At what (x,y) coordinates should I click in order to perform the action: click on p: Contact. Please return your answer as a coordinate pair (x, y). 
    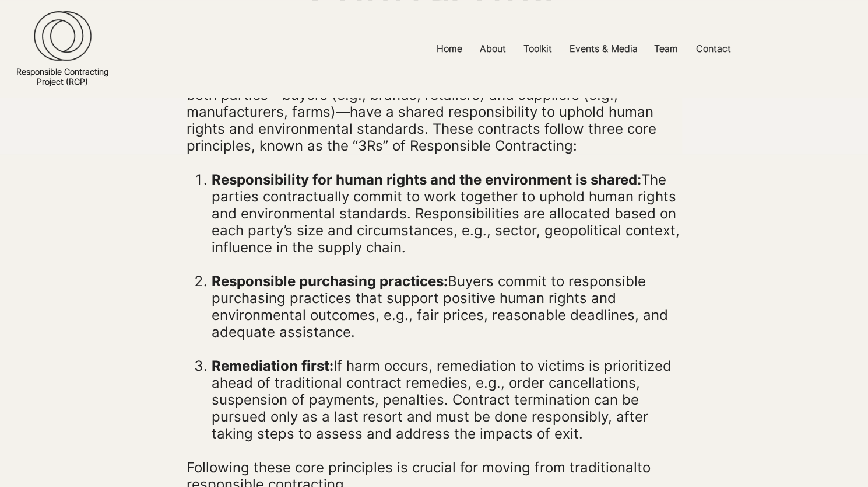
    Looking at the image, I should click on (713, 49).